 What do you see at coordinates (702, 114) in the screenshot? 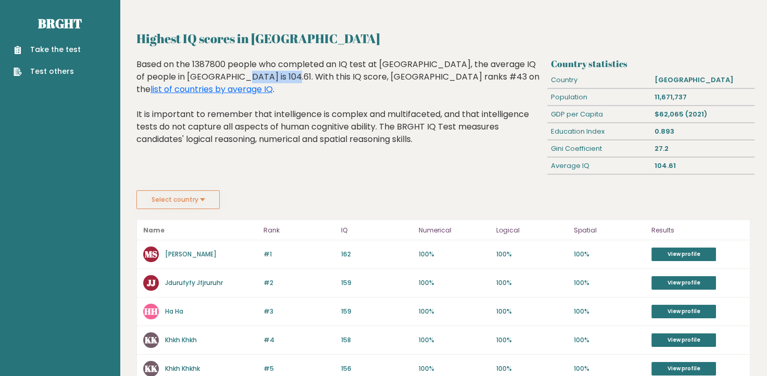
I see `div: $62,065 (2021)` at bounding box center [702, 114].